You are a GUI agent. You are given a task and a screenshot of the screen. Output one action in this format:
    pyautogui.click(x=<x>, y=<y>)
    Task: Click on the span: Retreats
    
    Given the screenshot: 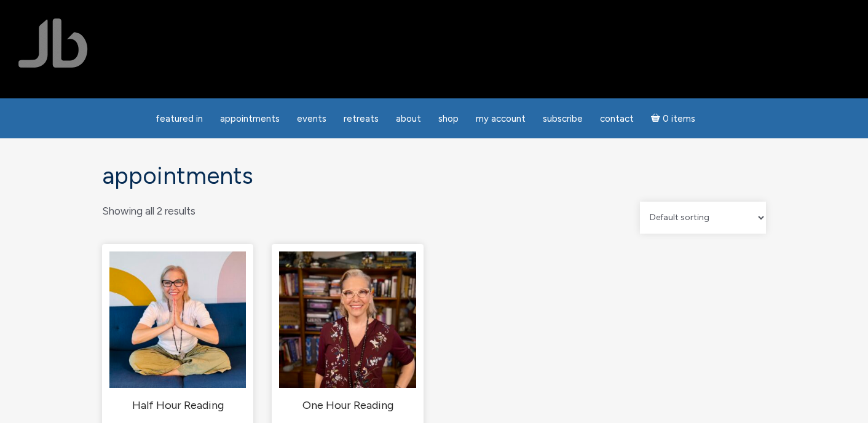 What is the action you would take?
    pyautogui.click(x=361, y=119)
    